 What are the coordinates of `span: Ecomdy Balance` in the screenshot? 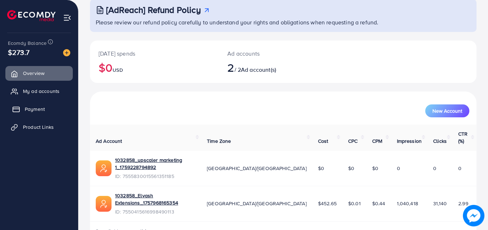 It's located at (27, 43).